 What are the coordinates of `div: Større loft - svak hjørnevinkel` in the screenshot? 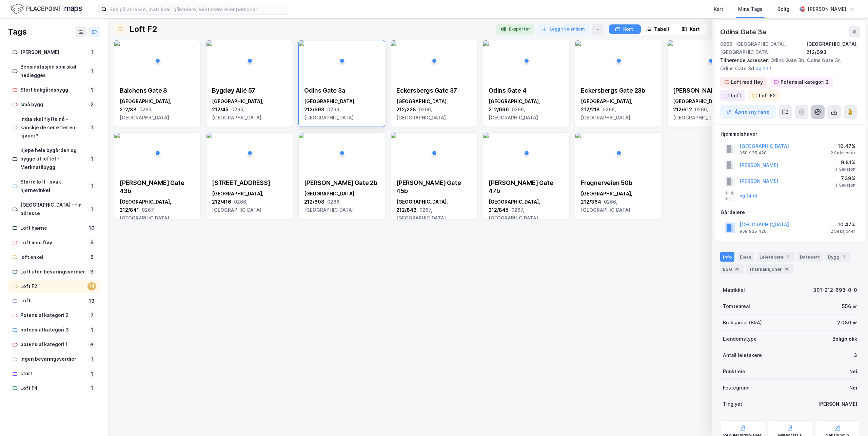 It's located at (53, 186).